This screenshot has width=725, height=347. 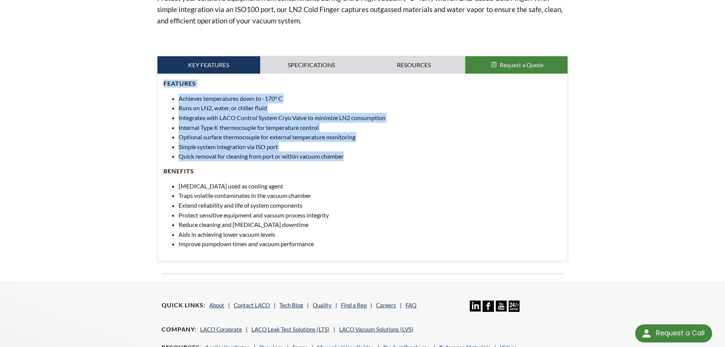 What do you see at coordinates (370, 128) in the screenshot?
I see `li: Internal Type K thermocouple for temperature control` at bounding box center [370, 128].